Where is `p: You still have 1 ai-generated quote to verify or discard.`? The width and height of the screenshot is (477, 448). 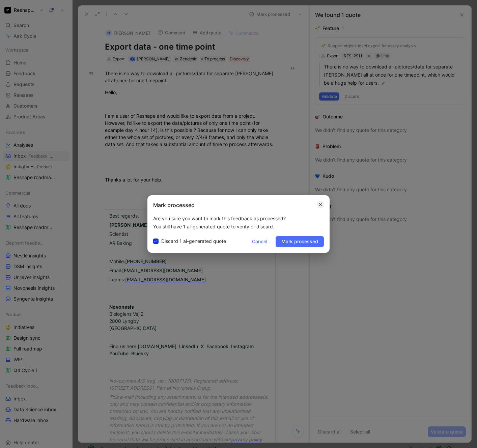
p: You still have 1 ai-generated quote to verify or discard. is located at coordinates (239, 227).